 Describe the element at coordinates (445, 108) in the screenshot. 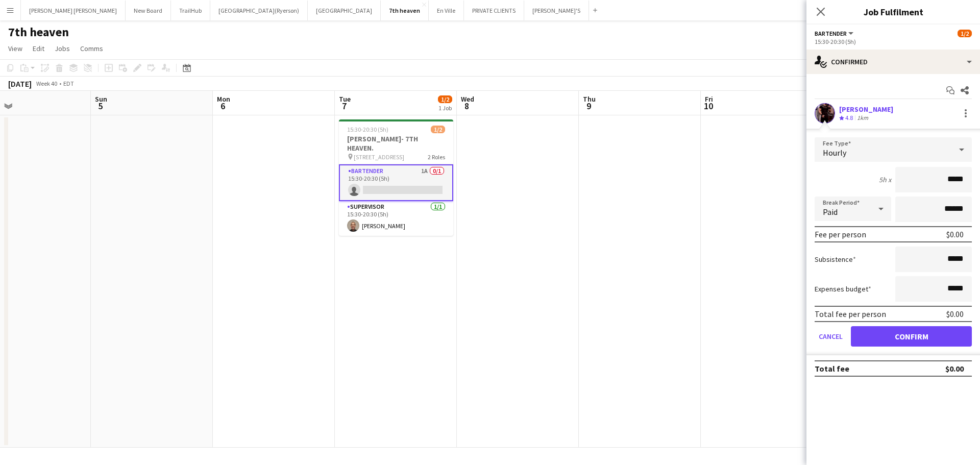

I see `div: 1 Job` at that location.